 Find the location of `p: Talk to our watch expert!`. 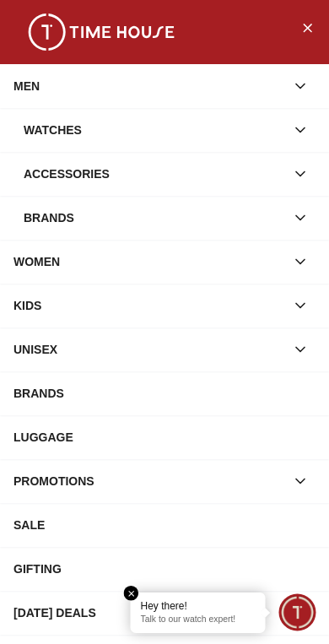

p: Talk to our watch expert! is located at coordinates (198, 620).